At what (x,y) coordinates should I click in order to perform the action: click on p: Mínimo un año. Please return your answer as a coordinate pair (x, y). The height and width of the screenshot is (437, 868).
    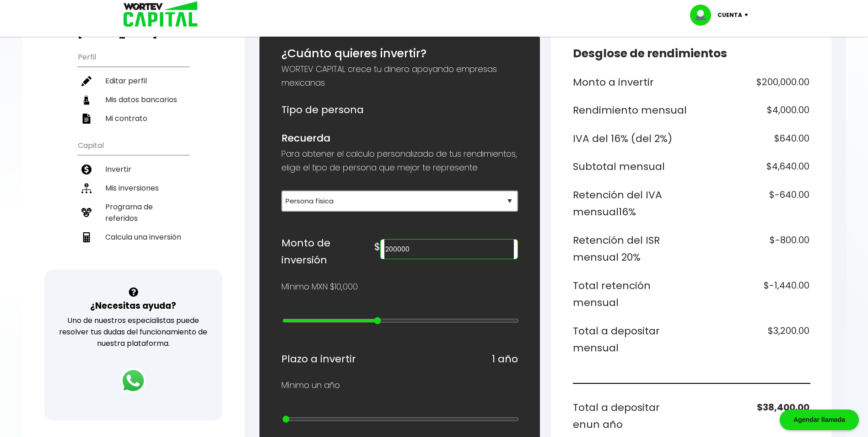
    Looking at the image, I should click on (310, 385).